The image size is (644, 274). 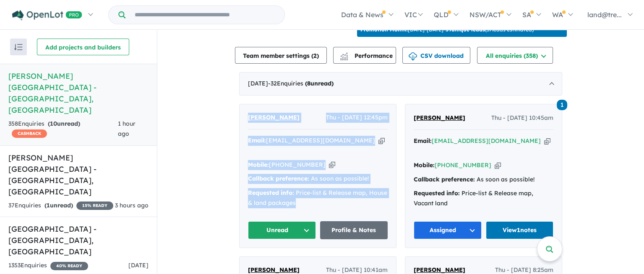 I want to click on button: Team member settings (2), so click(x=281, y=55).